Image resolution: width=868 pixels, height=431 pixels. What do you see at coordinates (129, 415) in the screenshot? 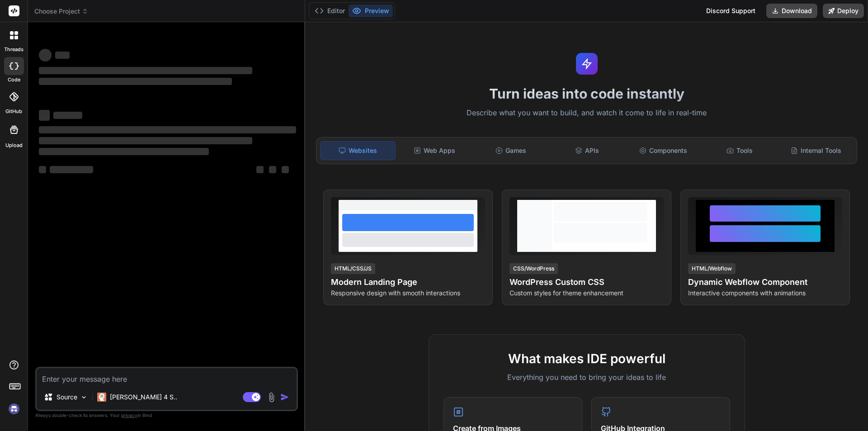
I see `span: privacy` at bounding box center [129, 415].